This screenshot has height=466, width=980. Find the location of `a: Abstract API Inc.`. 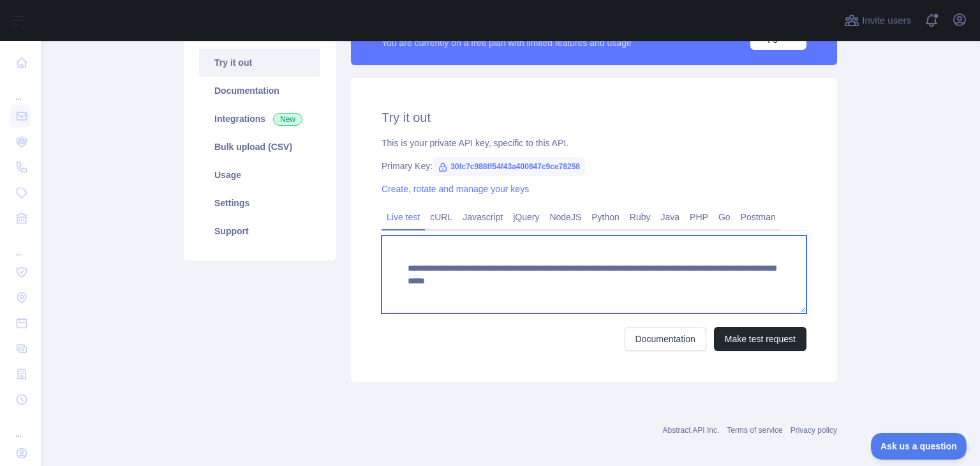

a: Abstract API Inc. is located at coordinates (691, 430).